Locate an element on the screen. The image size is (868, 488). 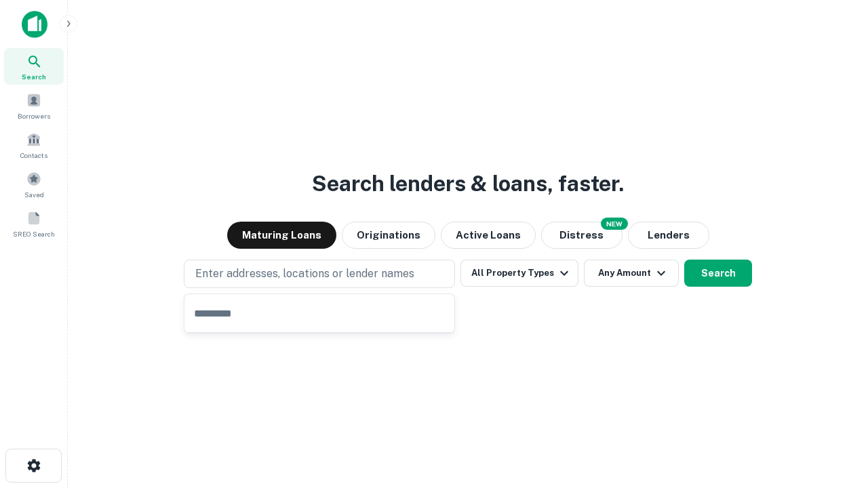
span: Saved is located at coordinates (34, 194).